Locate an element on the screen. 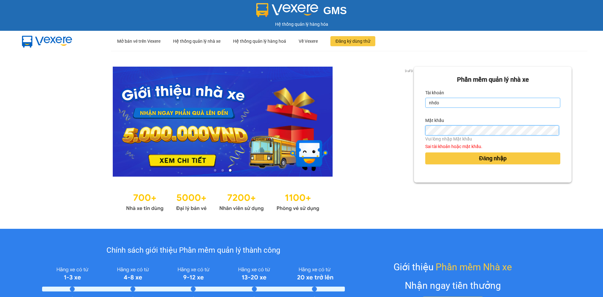  button: previous slide / item is located at coordinates (36, 122).